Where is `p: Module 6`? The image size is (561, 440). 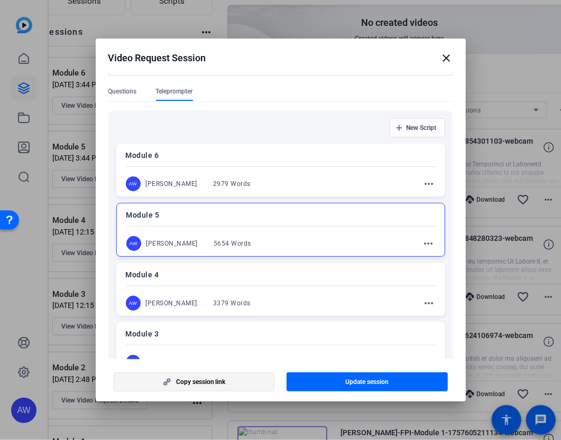
p: Module 6 is located at coordinates (281, 155).